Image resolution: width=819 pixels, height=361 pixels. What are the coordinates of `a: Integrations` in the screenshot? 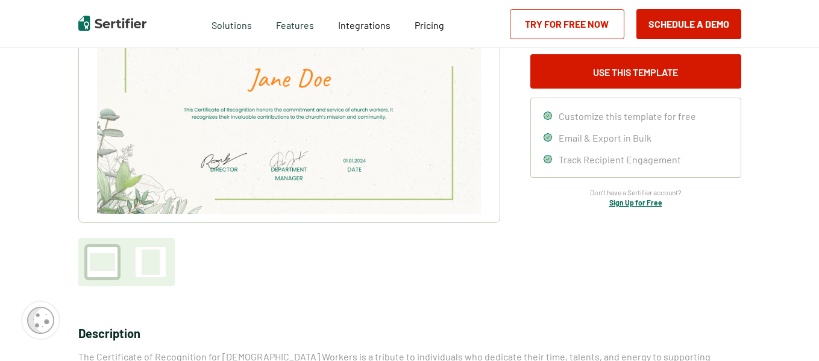 It's located at (364, 23).